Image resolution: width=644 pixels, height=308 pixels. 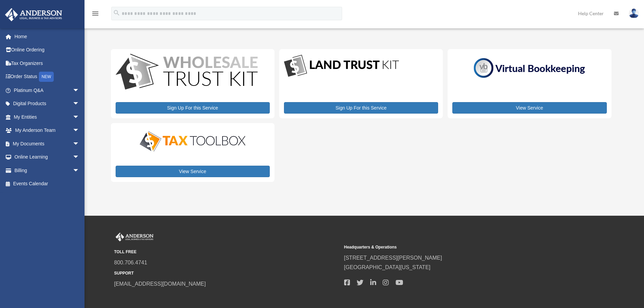 I want to click on a: My Anderson Teamarrow_drop_down, so click(x=47, y=131).